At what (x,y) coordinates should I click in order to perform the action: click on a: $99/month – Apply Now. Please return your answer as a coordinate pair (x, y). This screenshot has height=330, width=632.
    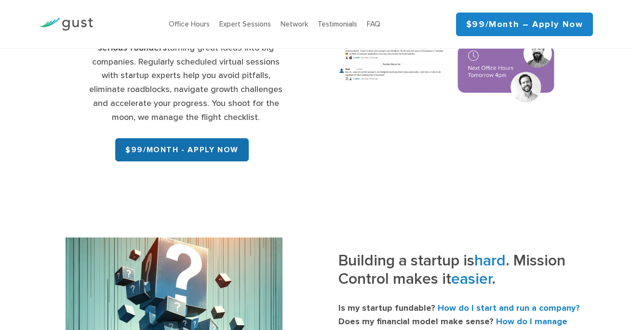
    Looking at the image, I should click on (525, 24).